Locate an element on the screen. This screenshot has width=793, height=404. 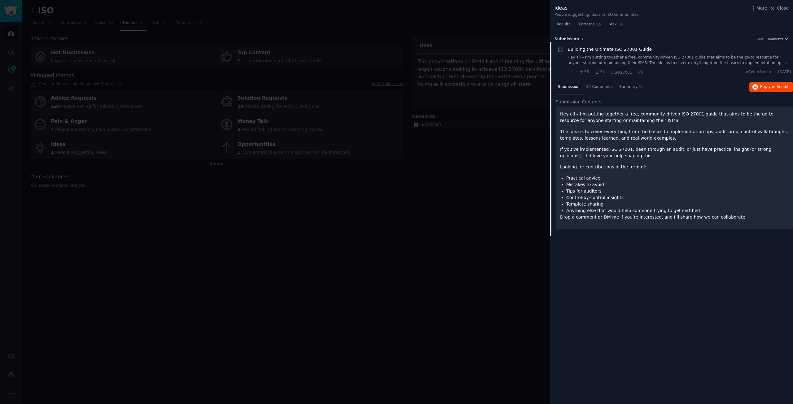
span: 34 is located at coordinates (600, 72).